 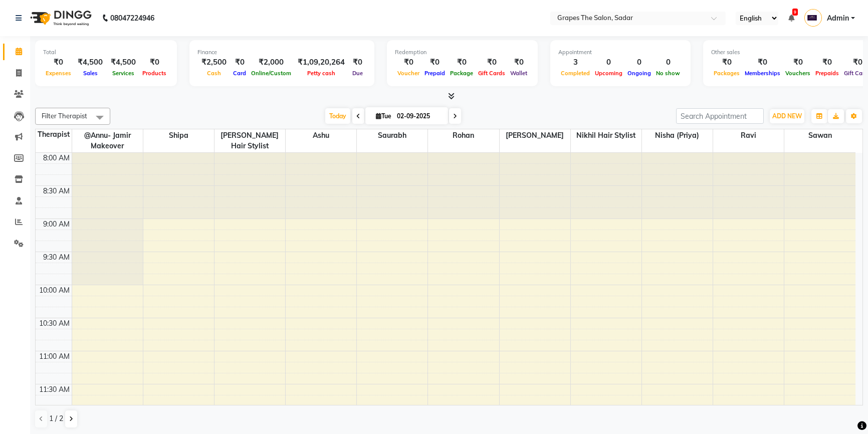 What do you see at coordinates (54, 290) in the screenshot?
I see `div: 10:00 AM` at bounding box center [54, 290].